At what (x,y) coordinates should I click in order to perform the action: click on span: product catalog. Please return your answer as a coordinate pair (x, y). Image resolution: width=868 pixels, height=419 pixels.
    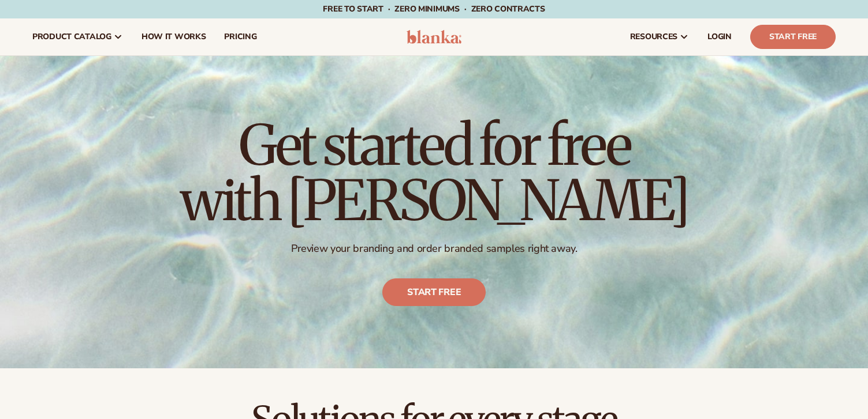
    Looking at the image, I should click on (71, 37).